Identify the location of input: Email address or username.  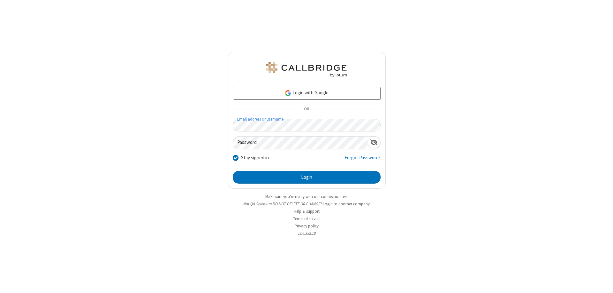
(307, 125).